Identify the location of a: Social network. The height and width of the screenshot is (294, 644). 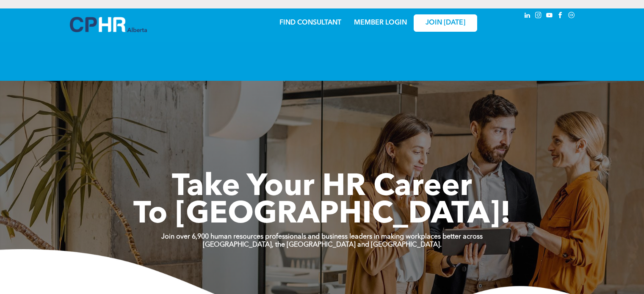
(572, 16).